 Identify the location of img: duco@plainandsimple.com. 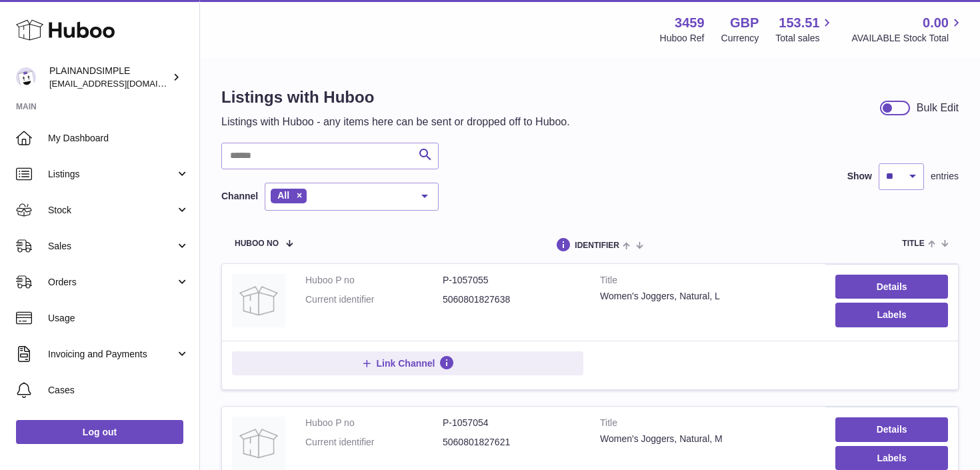
(26, 77).